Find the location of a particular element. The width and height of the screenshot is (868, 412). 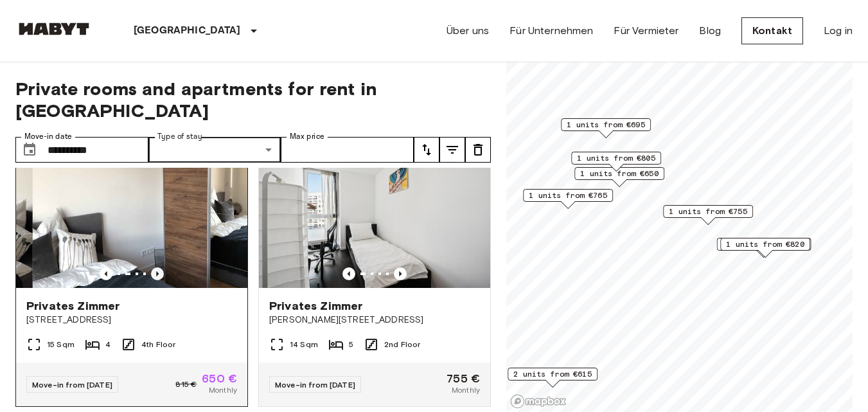

a: Log in is located at coordinates (838, 31).